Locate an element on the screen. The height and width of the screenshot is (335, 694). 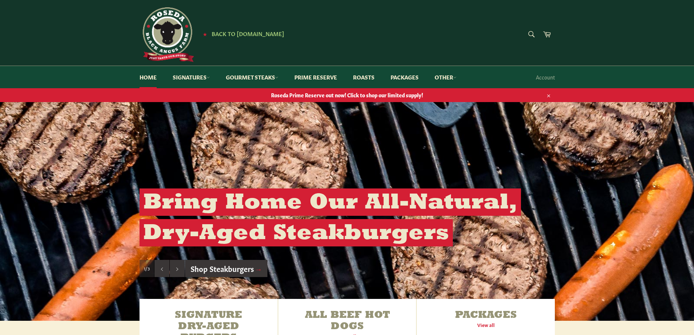
div: Slide 1, current is located at coordinates (147, 269).